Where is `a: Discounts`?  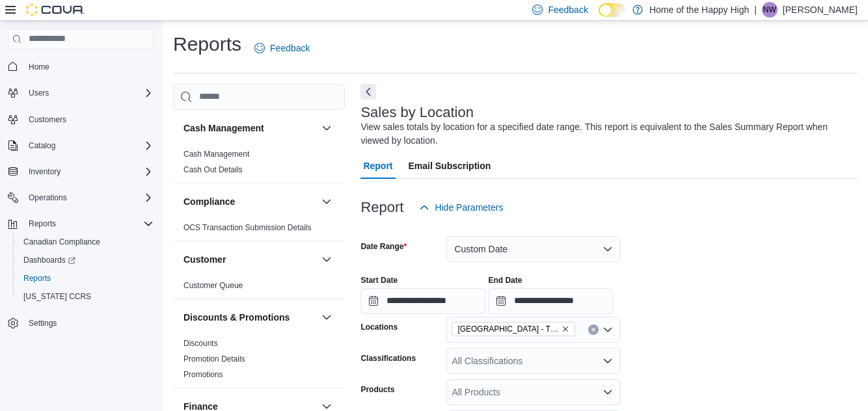 a: Discounts is located at coordinates (201, 343).